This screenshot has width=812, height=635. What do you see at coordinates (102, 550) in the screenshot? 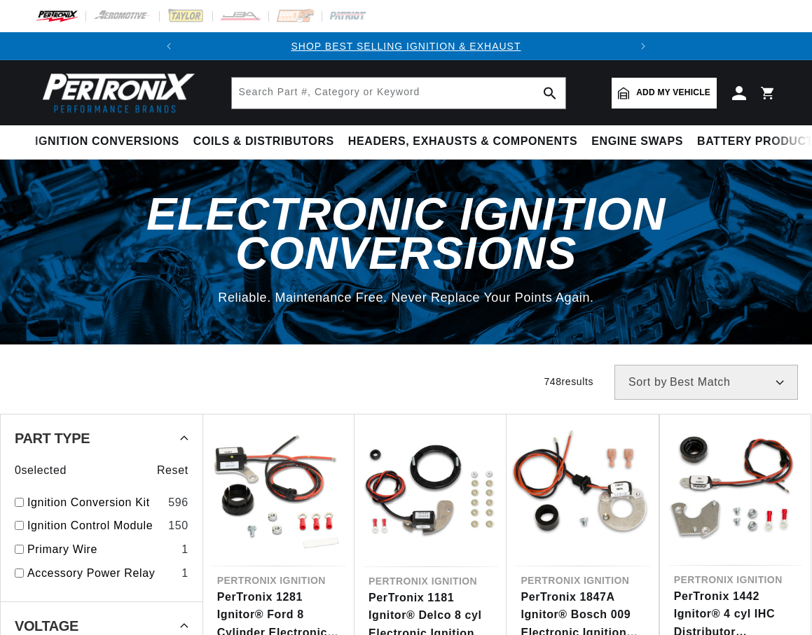
I see `a: Primary Wire` at bounding box center [102, 550].